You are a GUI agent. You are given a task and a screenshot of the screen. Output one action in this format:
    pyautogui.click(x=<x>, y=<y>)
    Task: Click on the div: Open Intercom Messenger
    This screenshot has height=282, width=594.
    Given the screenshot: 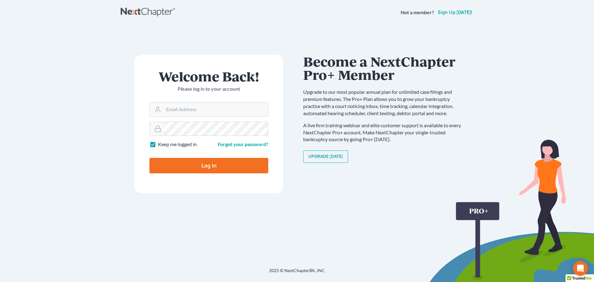 What is the action you would take?
    pyautogui.click(x=580, y=268)
    